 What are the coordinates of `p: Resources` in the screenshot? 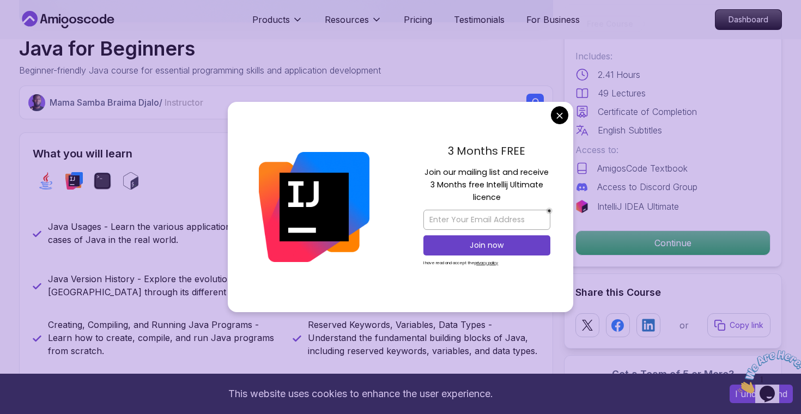 It's located at (347, 20).